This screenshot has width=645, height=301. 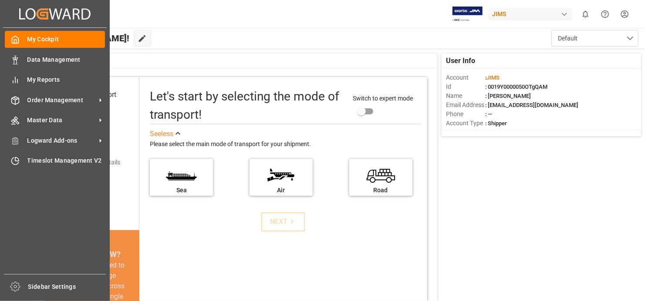 I want to click on span: Sidebar Settings, so click(x=67, y=287).